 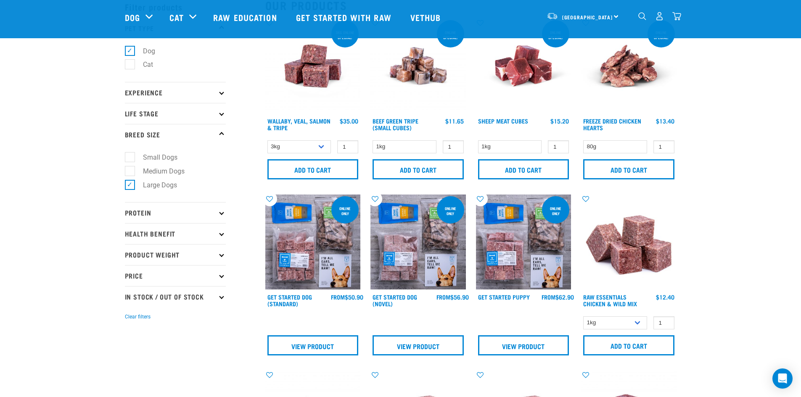 I want to click on img: Pile Of Cubed Chicken Wild Meat Mix, so click(x=628, y=242).